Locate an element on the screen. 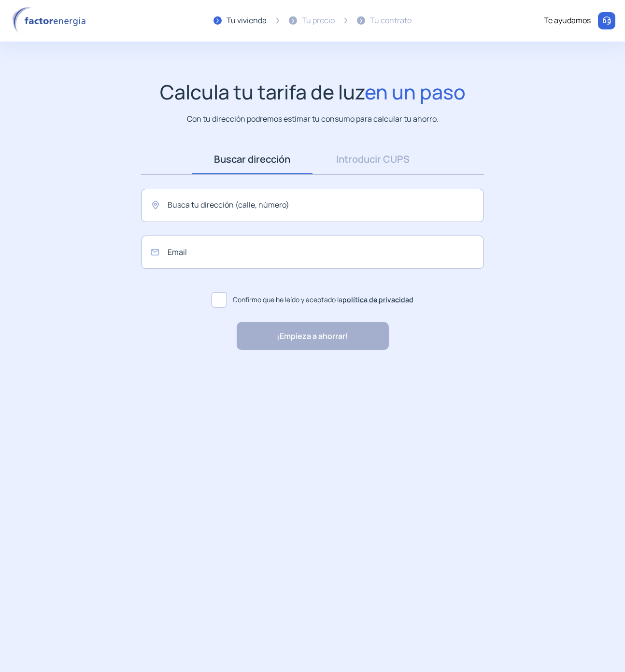 The width and height of the screenshot is (625, 672). div: Tu precio is located at coordinates (318, 21).